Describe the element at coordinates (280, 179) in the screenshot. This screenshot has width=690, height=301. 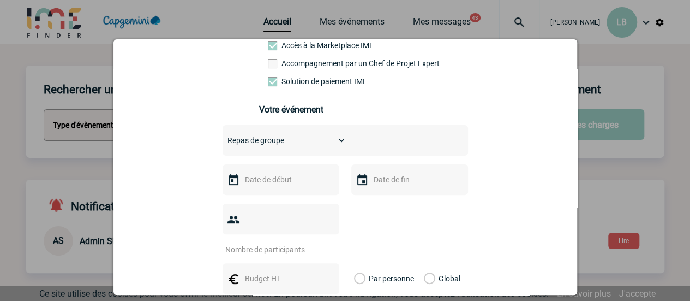
I see `input: Date de début` at that location.